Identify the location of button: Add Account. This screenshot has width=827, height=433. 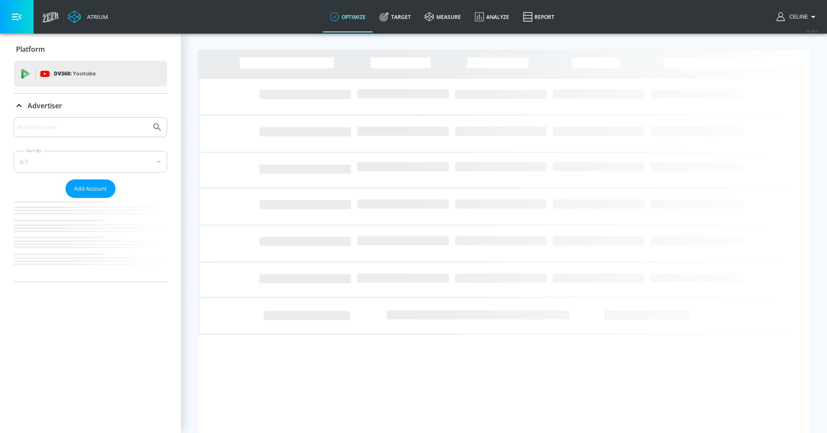
(90, 188).